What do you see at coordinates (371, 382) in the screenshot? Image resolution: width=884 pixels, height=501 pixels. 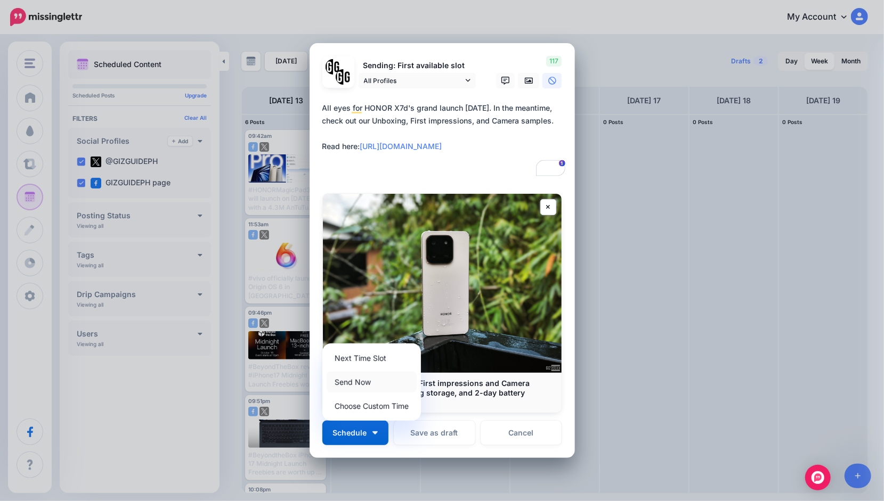 I see `a: Send Now` at bounding box center [371, 382].